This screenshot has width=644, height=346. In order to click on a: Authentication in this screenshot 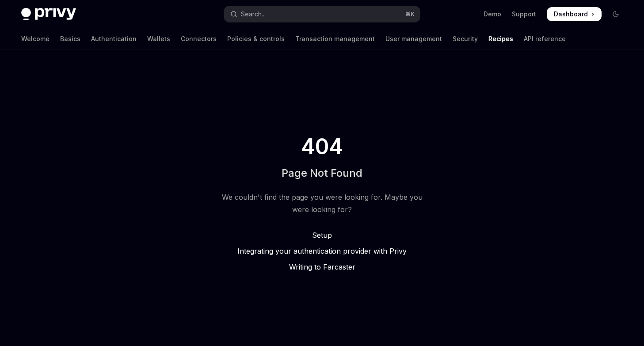, I will do `click(113, 39)`.